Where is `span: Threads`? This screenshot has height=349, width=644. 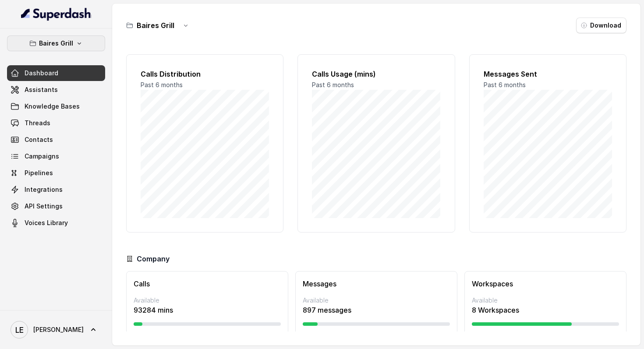 span: Threads is located at coordinates (37, 123).